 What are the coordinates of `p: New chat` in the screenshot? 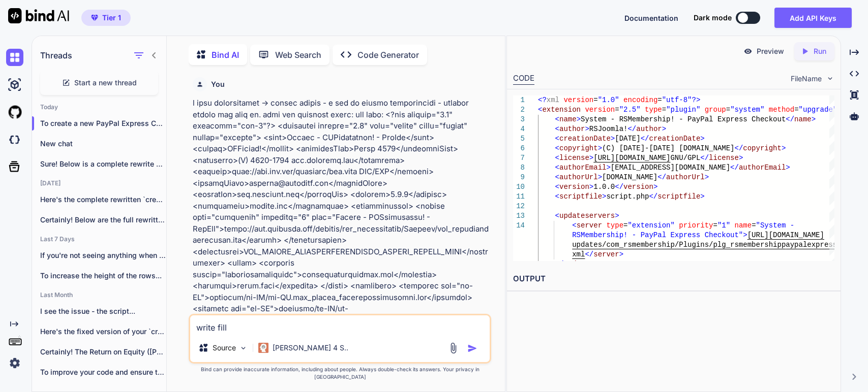 It's located at (103, 144).